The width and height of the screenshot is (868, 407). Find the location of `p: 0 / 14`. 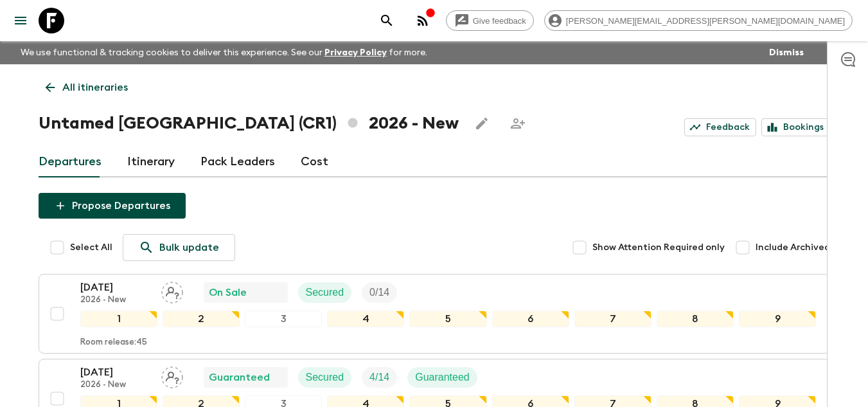

p: 0 / 14 is located at coordinates (379, 293).